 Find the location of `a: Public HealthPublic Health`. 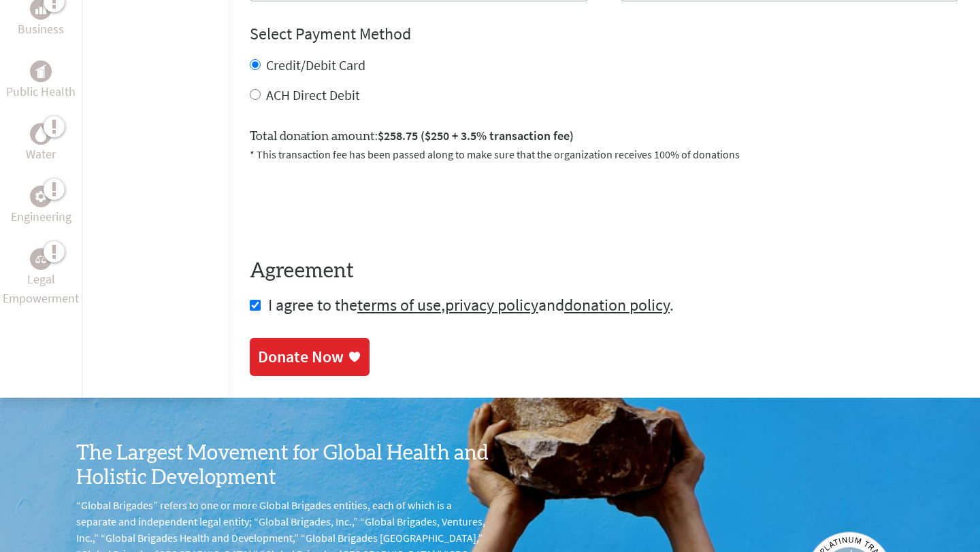

a: Public HealthPublic Health is located at coordinates (41, 81).